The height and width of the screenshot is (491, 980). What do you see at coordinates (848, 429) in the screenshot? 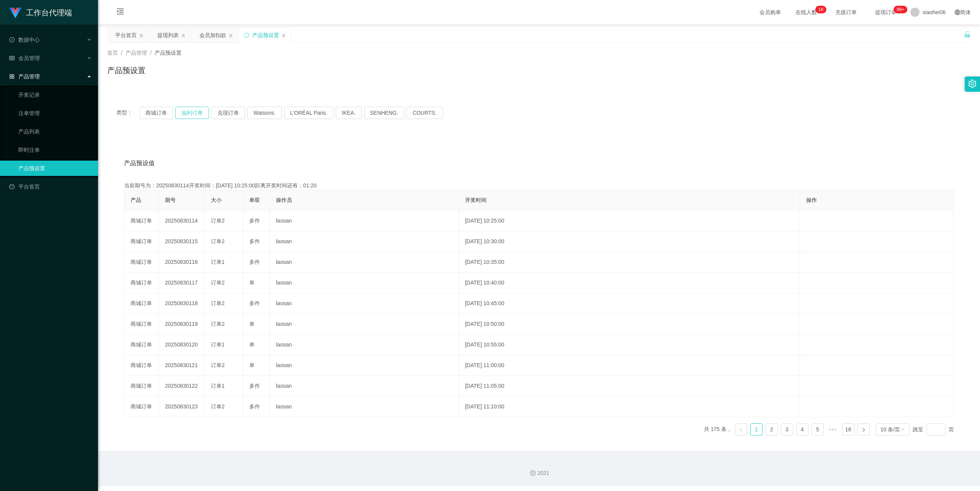
I see `a: 18` at bounding box center [848, 429].